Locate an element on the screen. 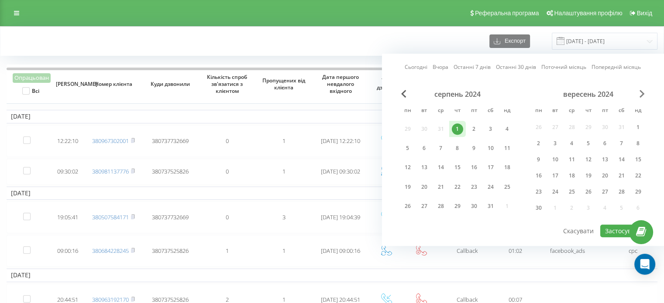 The width and height of the screenshot is (664, 303). div: пт 30 серп 2024 р. is located at coordinates (474, 206).